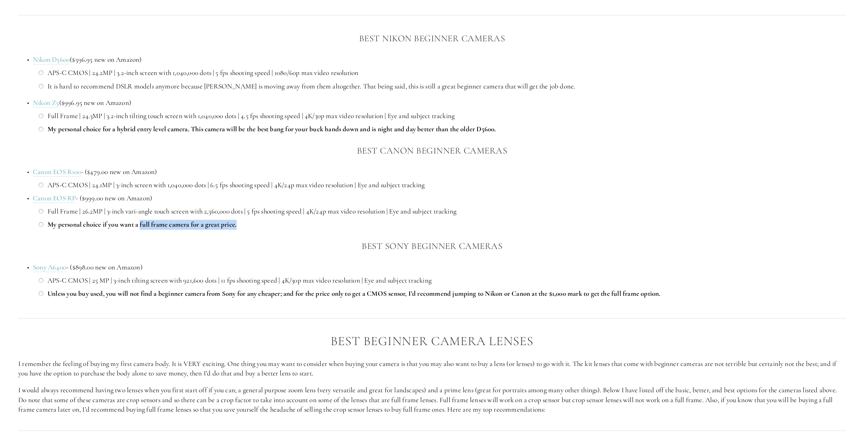 Image resolution: width=864 pixels, height=446 pixels. Describe the element at coordinates (432, 38) in the screenshot. I see `h3: Best Nikon Beginner Cameras` at that location.